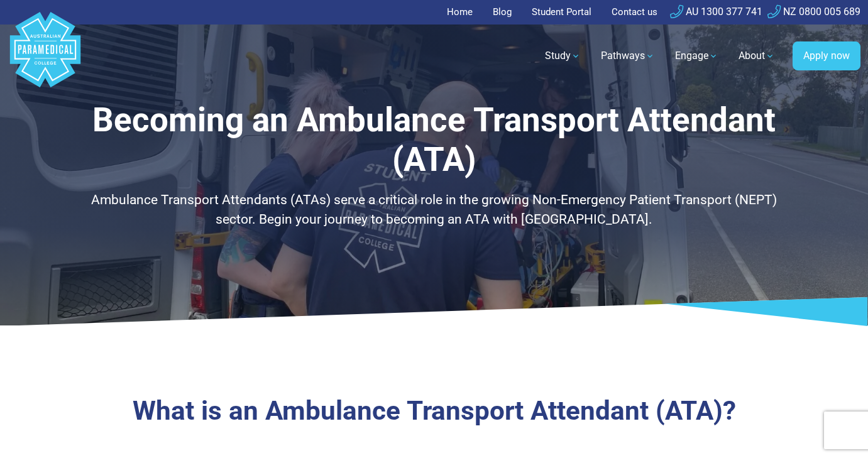 The image size is (868, 458). I want to click on a: AU 1300 377 741, so click(716, 12).